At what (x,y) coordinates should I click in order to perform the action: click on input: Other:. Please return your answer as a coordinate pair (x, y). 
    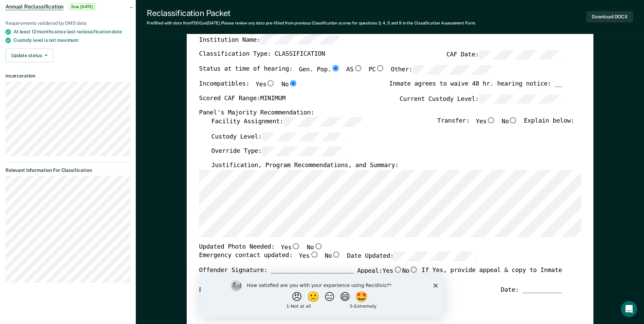
    Looking at the image, I should click on (454, 70).